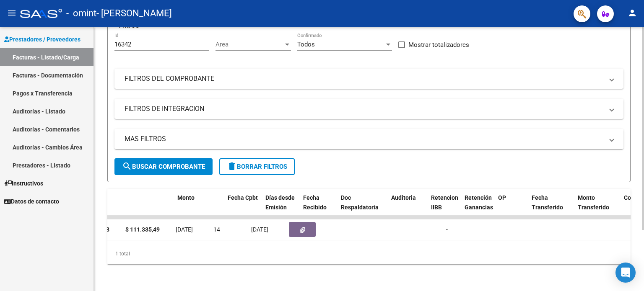  I want to click on mat-expansion-panel-header: FILTROS DE INTEGRACION, so click(369, 109).